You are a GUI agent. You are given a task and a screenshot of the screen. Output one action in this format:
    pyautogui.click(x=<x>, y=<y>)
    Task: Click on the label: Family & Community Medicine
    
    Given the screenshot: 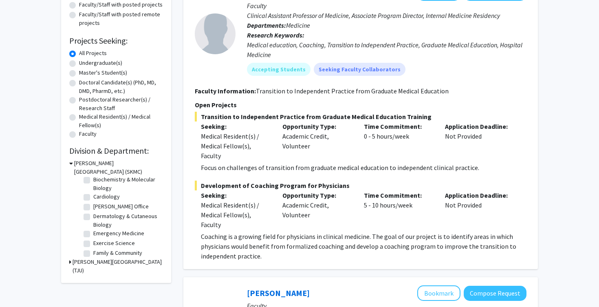 What is the action you would take?
    pyautogui.click(x=127, y=257)
    